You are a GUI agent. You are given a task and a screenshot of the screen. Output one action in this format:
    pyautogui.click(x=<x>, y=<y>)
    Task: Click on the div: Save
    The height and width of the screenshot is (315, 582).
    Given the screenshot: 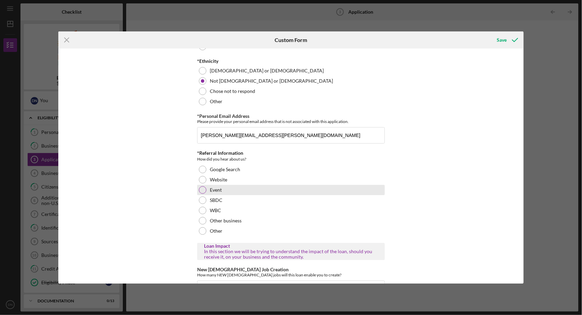 What is the action you would take?
    pyautogui.click(x=502, y=40)
    